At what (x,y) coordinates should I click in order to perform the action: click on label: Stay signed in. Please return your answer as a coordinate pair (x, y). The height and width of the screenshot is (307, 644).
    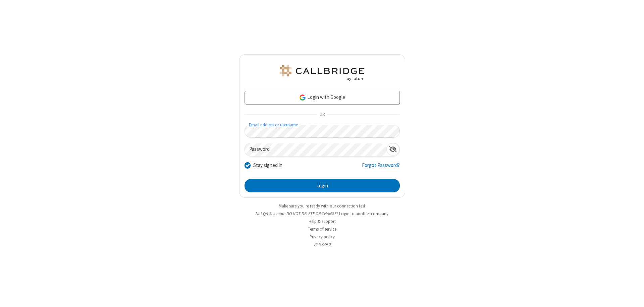
    Looking at the image, I should click on (268, 166).